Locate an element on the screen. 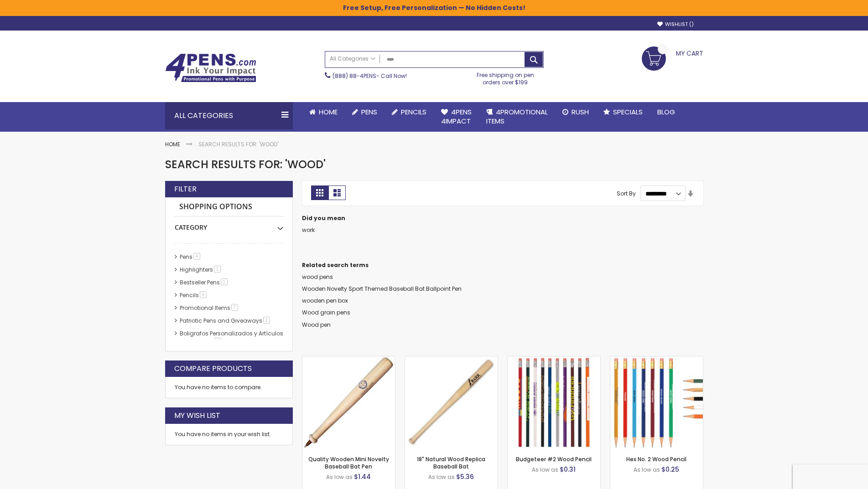  span: Specials is located at coordinates (628, 112).